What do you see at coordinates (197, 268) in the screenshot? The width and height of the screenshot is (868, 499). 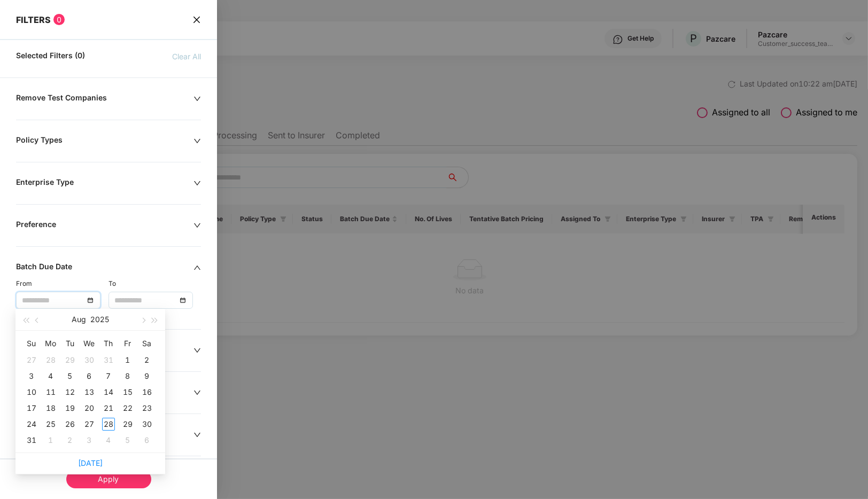 I see `span: up` at bounding box center [197, 268].